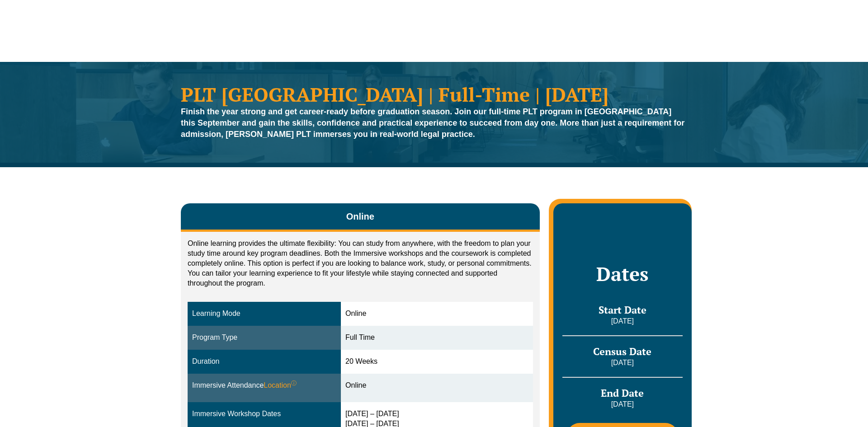 This screenshot has height=427, width=868. Describe the element at coordinates (264, 385) in the screenshot. I see `div: Immersive Attendance` at that location.